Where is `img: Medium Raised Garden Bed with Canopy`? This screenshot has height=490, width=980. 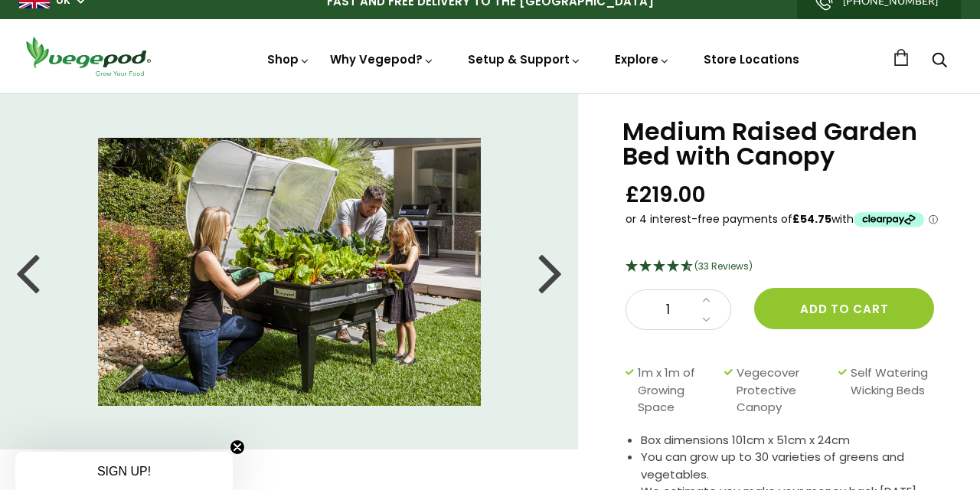 img: Medium Raised Garden Bed with Canopy is located at coordinates (290, 272).